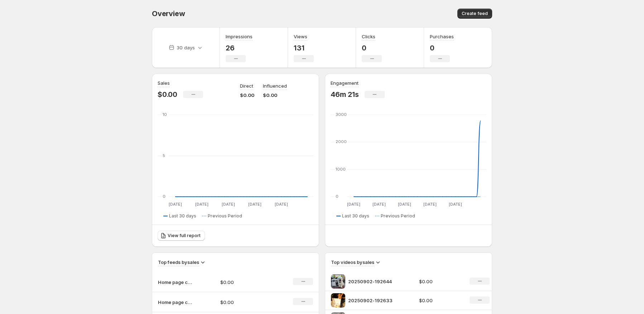 This screenshot has width=644, height=314. What do you see at coordinates (304, 48) in the screenshot?
I see `p: 131` at bounding box center [304, 48].